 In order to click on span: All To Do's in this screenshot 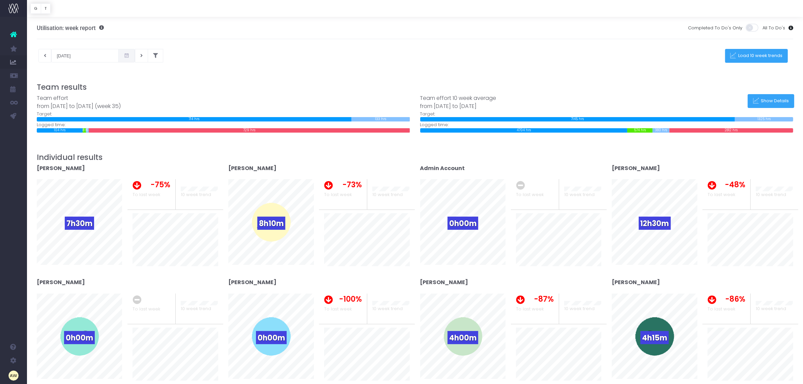, I will do `click(773, 28)`.